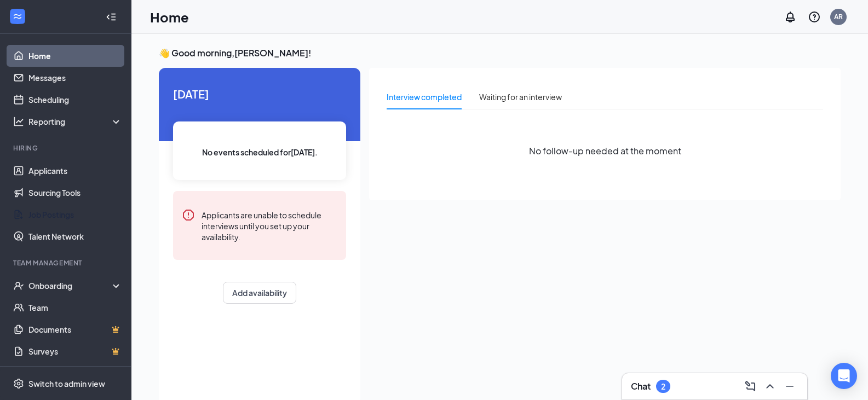 The width and height of the screenshot is (868, 400). Describe the element at coordinates (75, 56) in the screenshot. I see `a: Home` at that location.